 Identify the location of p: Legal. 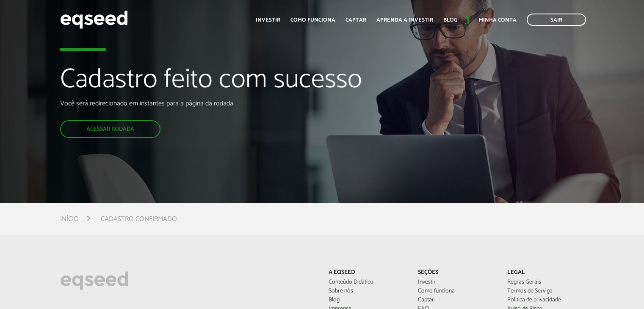
(546, 273).